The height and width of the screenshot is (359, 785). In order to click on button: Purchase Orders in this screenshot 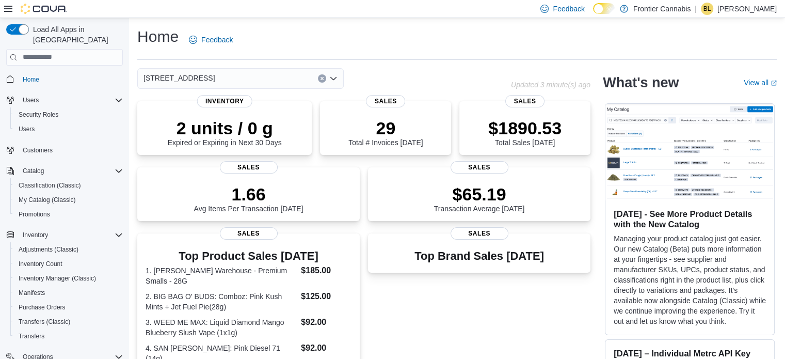, I will do `click(69, 307)`.